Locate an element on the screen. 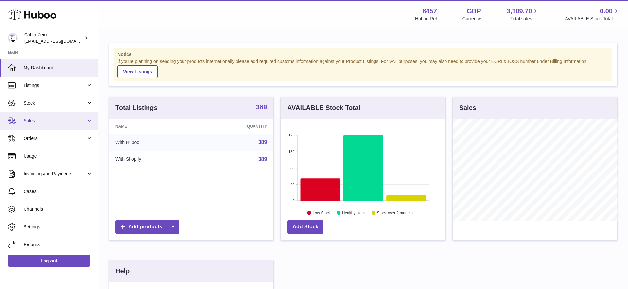 The width and height of the screenshot is (628, 289). strong: Notice is located at coordinates (363, 54).